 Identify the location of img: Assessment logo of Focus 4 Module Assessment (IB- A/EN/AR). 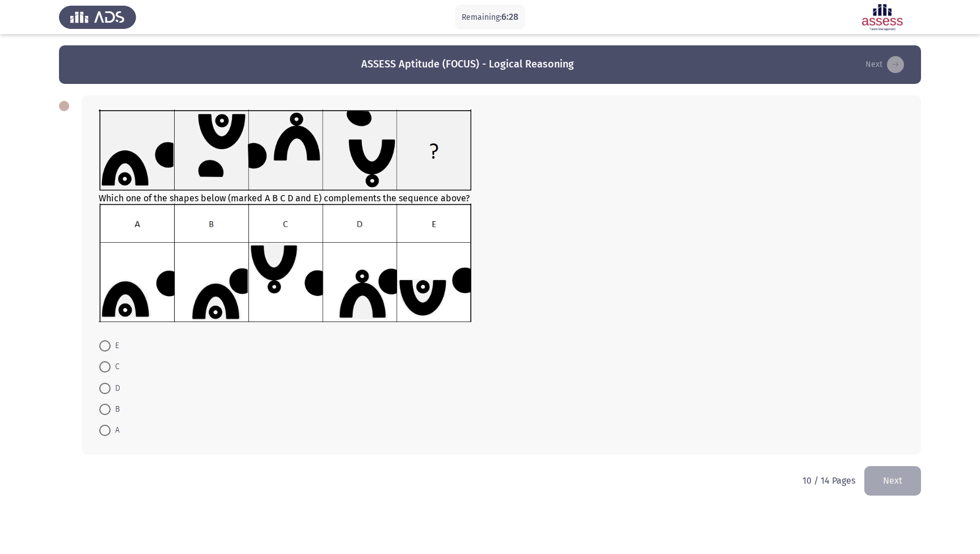
(882, 17).